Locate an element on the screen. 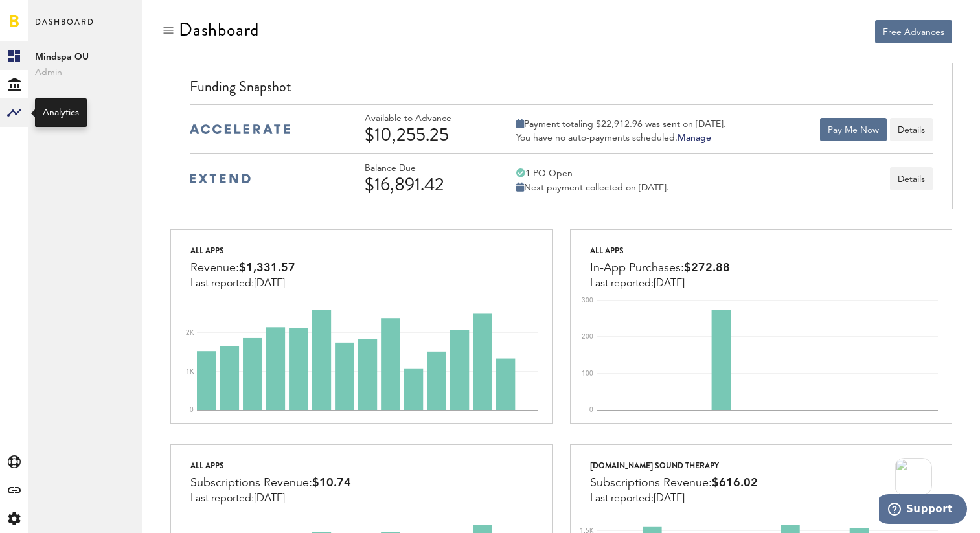  a: Manage is located at coordinates (695, 138).